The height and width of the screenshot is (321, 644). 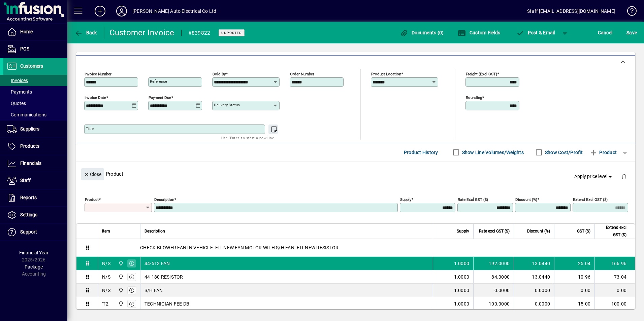 I want to click on button: Save, so click(x=631, y=33).